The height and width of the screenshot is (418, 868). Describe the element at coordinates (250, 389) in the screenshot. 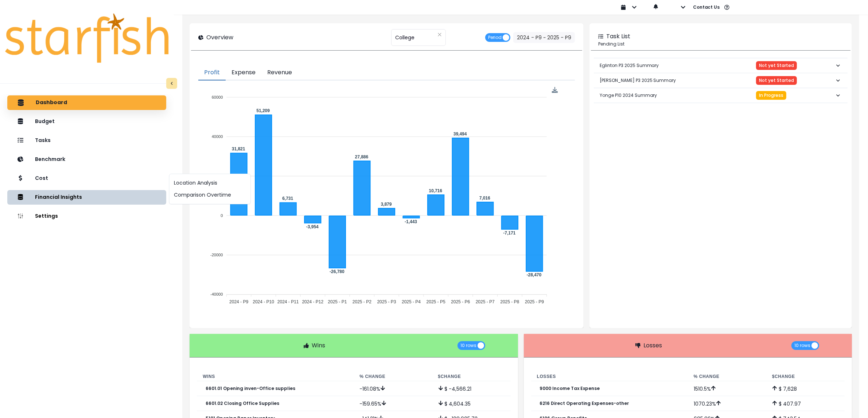

I see `p: 6601.01 Opening inven-Office supplies` at that location.